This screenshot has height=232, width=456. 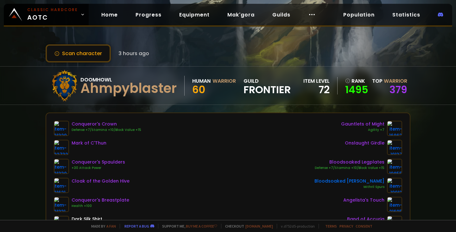 What do you see at coordinates (406, 15) in the screenshot?
I see `a: Statistics` at bounding box center [406, 15].